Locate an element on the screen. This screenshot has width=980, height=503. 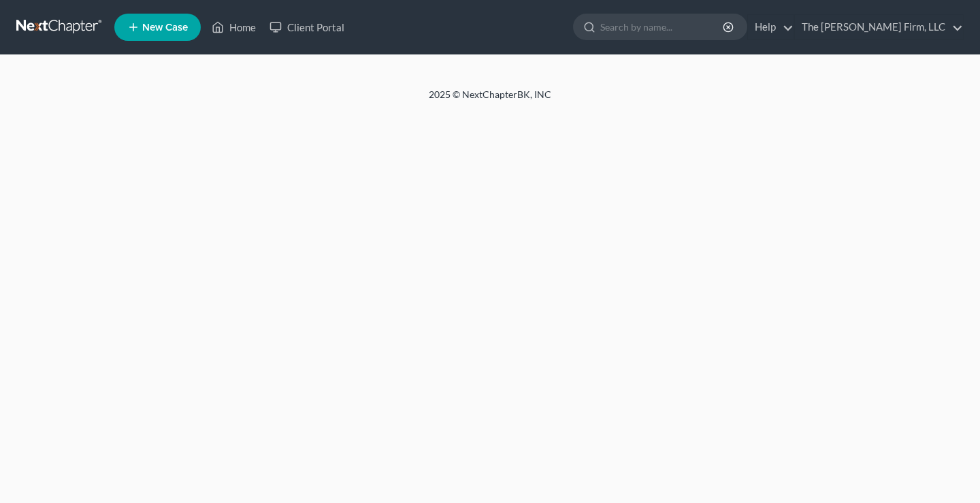
input: Search by name... is located at coordinates (662, 26).